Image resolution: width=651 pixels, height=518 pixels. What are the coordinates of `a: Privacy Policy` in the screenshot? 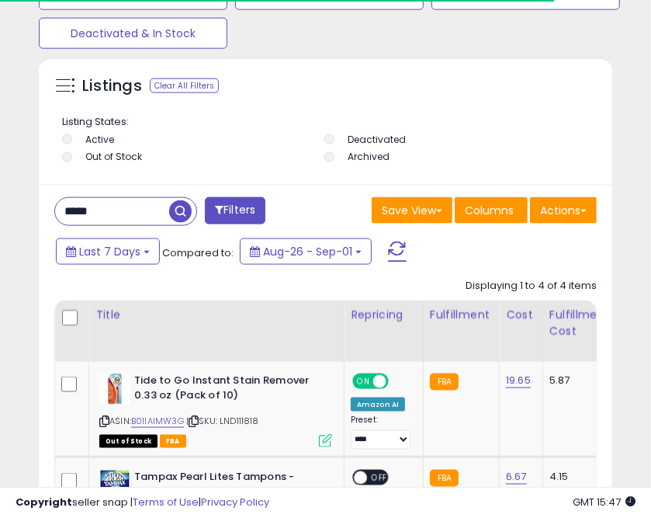 It's located at (235, 501).